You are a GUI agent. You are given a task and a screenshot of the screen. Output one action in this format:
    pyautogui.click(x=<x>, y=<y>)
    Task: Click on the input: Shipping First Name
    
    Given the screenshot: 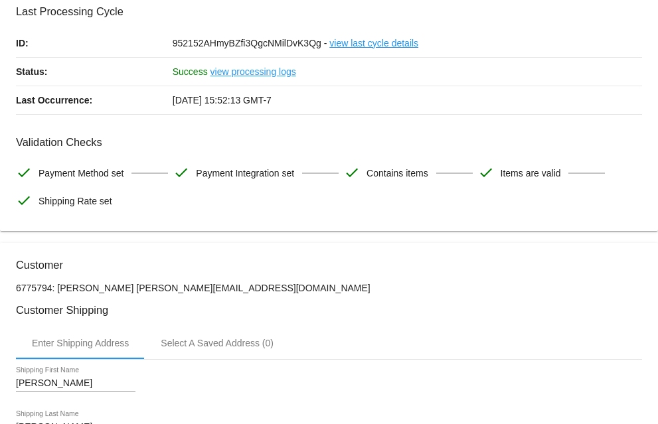 What is the action you would take?
    pyautogui.click(x=76, y=384)
    